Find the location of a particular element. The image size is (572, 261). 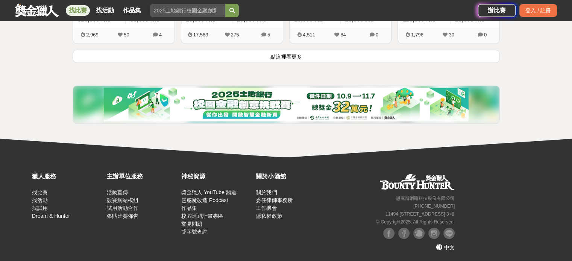

a: 辦比賽 is located at coordinates (497, 11).